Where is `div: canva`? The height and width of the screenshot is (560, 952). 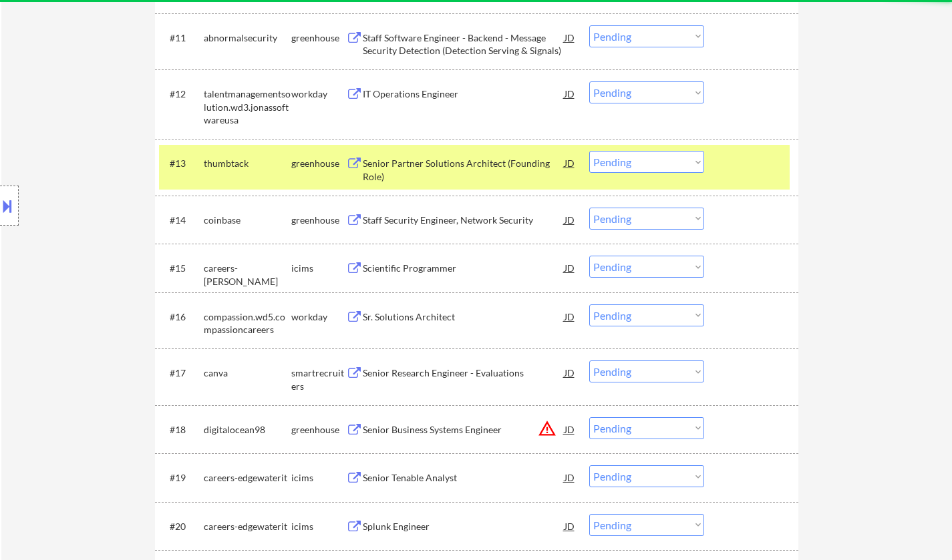
div: canva is located at coordinates (247, 373).